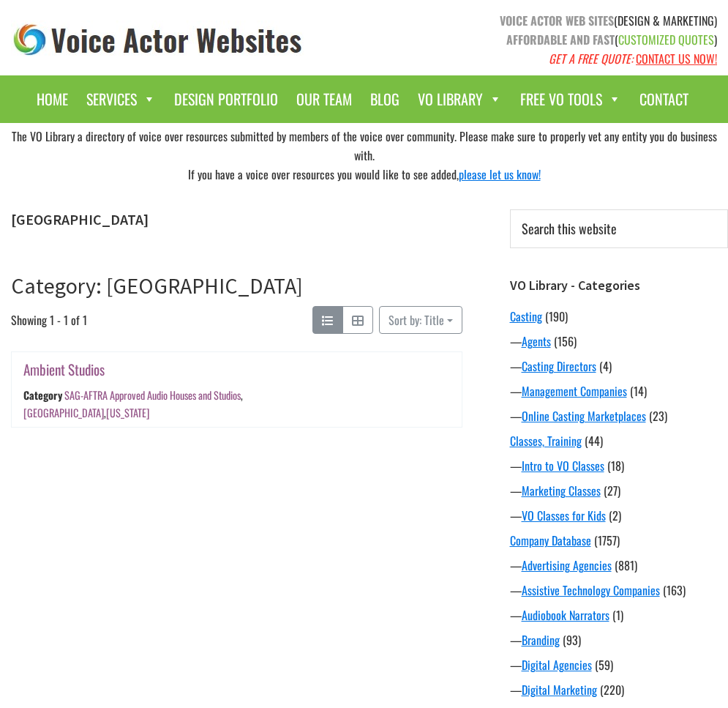  What do you see at coordinates (550, 540) in the screenshot?
I see `a: Company Database` at bounding box center [550, 540].